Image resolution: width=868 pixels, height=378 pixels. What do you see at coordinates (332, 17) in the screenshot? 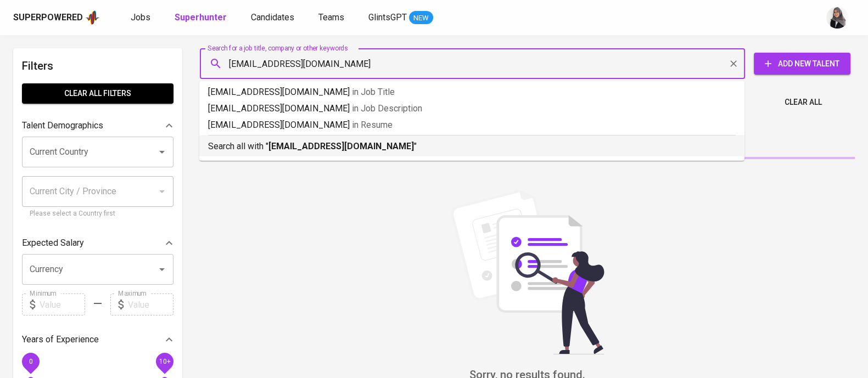
I see `a: Teams` at bounding box center [332, 17].